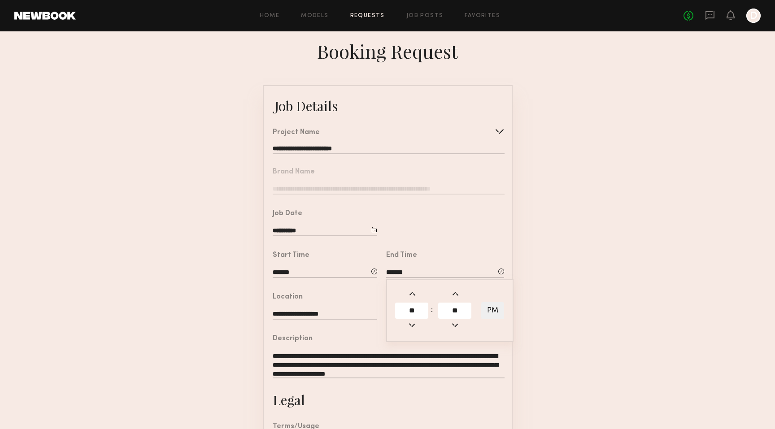  Describe the element at coordinates (753, 16) in the screenshot. I see `a: D` at that location.